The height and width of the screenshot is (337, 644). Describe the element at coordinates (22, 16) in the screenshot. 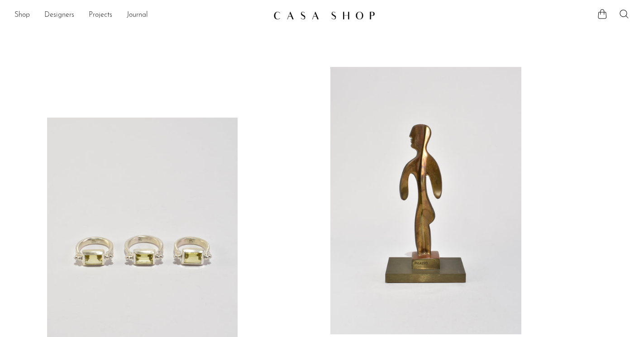

I see `a: Shop` at that location.